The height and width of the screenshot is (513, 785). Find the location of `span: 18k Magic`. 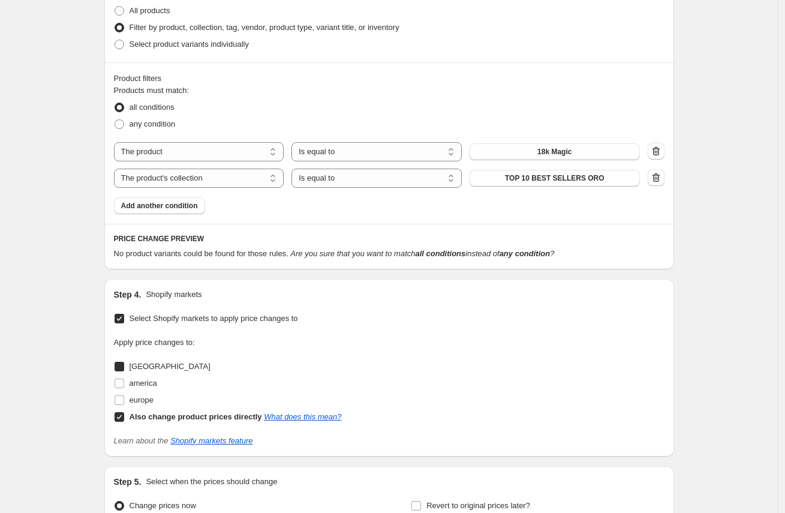

span: 18k Magic is located at coordinates (554, 152).